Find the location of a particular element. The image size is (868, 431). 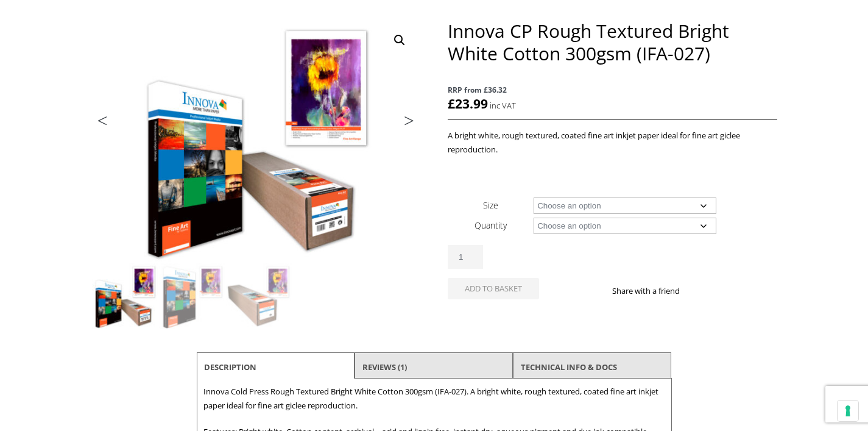

img: Innova CP Rough Textured Bright White Cotton 300gsm (IFA-027) - Image 3 is located at coordinates (259, 297).